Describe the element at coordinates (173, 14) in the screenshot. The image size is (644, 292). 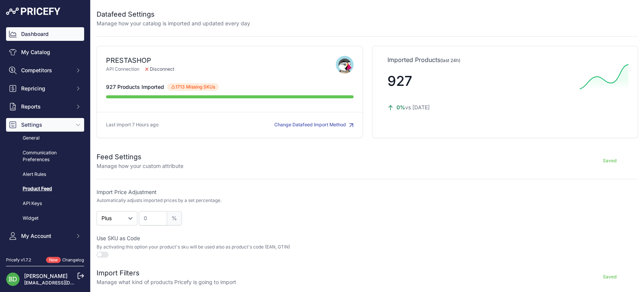
I see `h2: Datafeed Settings` at that location.